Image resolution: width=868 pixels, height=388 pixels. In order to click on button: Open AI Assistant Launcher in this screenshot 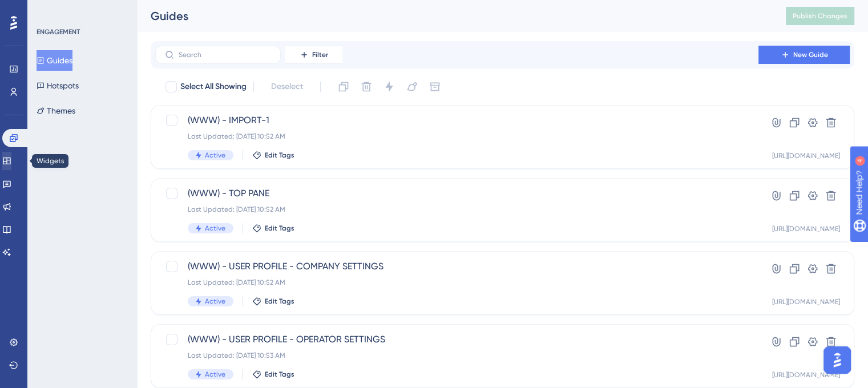, I will do `click(17, 17)`.